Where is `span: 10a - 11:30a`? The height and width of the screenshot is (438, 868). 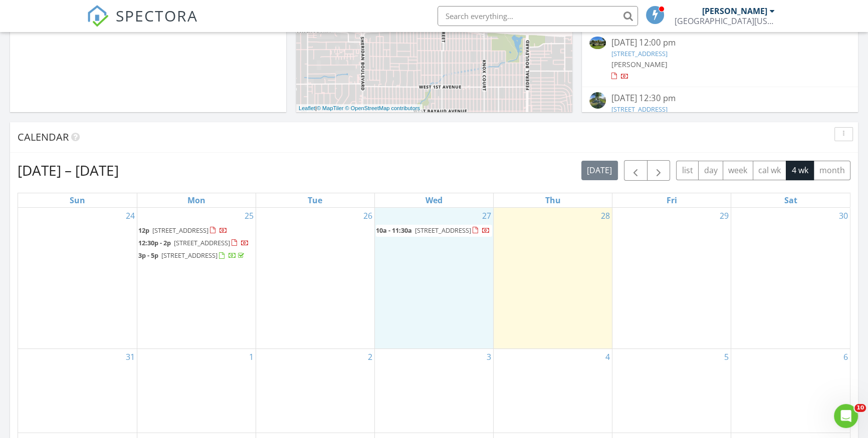
span: 10a - 11:30a is located at coordinates (394, 230).